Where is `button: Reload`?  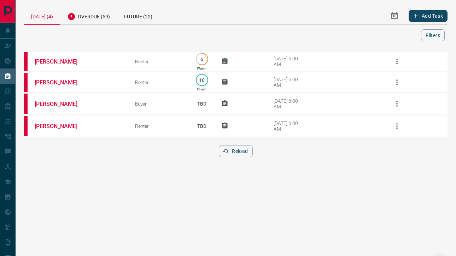 button: Reload is located at coordinates (235, 151).